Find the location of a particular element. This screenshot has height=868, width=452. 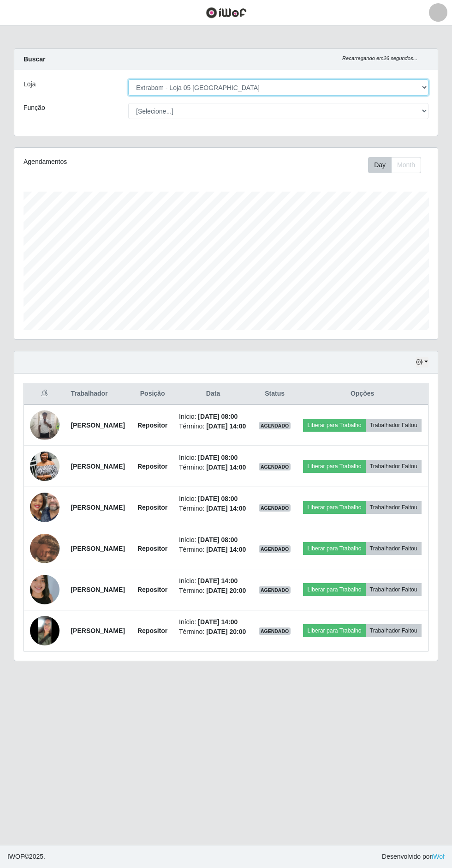

div: Toolbar with button groups is located at coordinates (398, 165).